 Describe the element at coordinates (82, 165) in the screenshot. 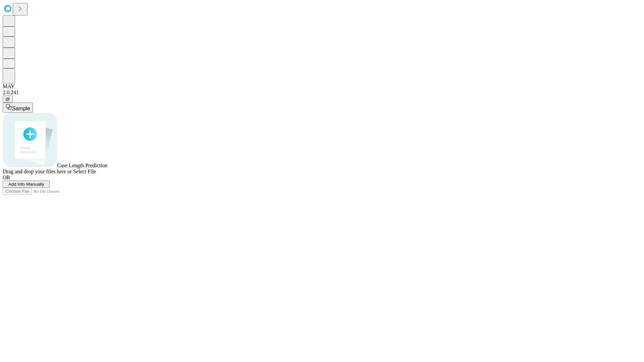

I see `span: Case Length Prediction` at that location.